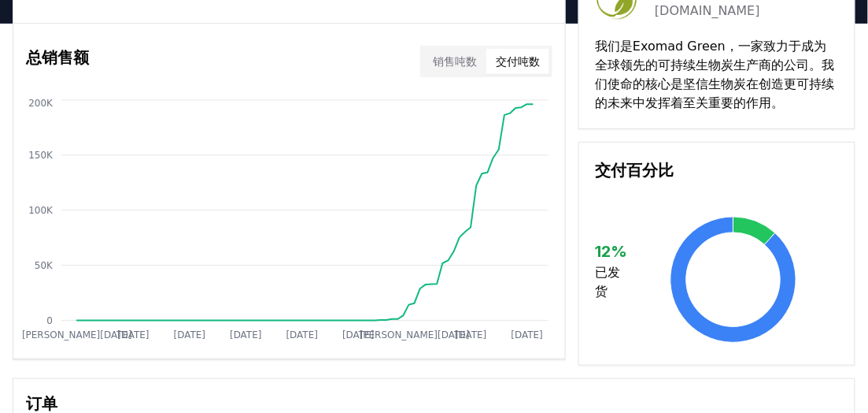 Image resolution: width=868 pixels, height=413 pixels. Describe the element at coordinates (608, 281) in the screenshot. I see `font: 已发货` at that location.